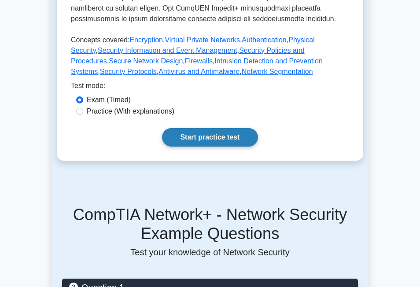 Image resolution: width=420 pixels, height=287 pixels. What do you see at coordinates (210, 58) in the screenshot?
I see `p: Concepts covered: , , , , , , , , , , ,` at bounding box center [210, 58].